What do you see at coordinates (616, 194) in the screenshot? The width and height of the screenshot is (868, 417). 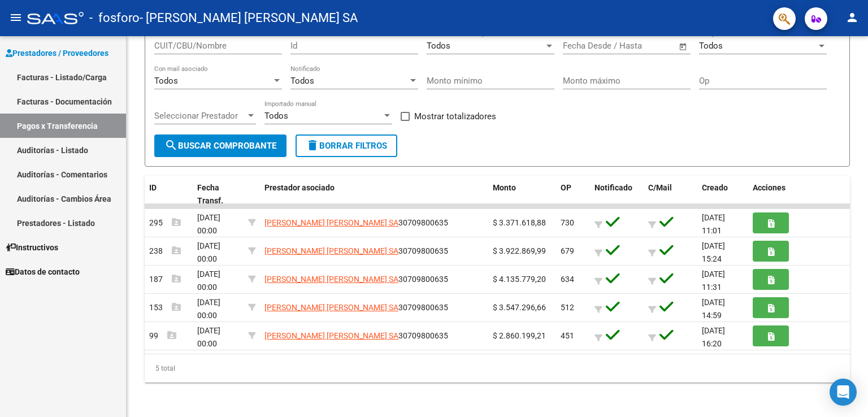 I see `datatable-header-cell: Notificado` at bounding box center [616, 194].